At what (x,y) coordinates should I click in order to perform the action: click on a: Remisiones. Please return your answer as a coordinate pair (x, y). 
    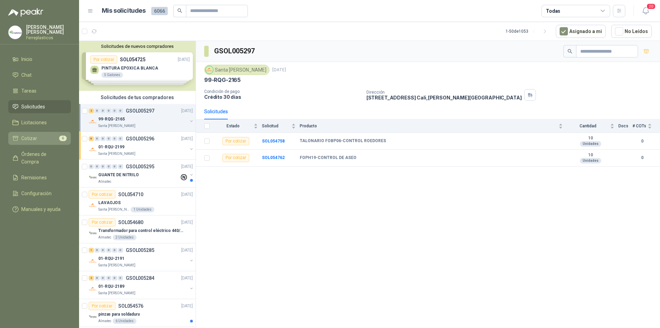
    Looking at the image, I should click on (40, 177).